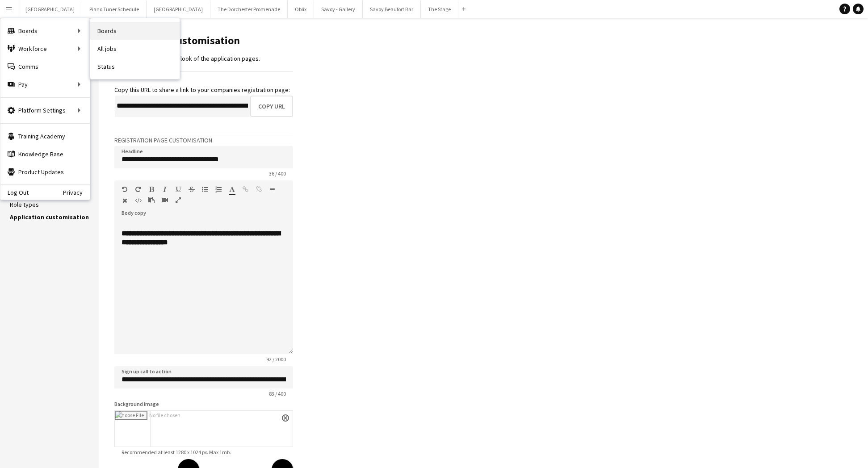 The width and height of the screenshot is (868, 468). I want to click on button: Unordered List, so click(205, 189).